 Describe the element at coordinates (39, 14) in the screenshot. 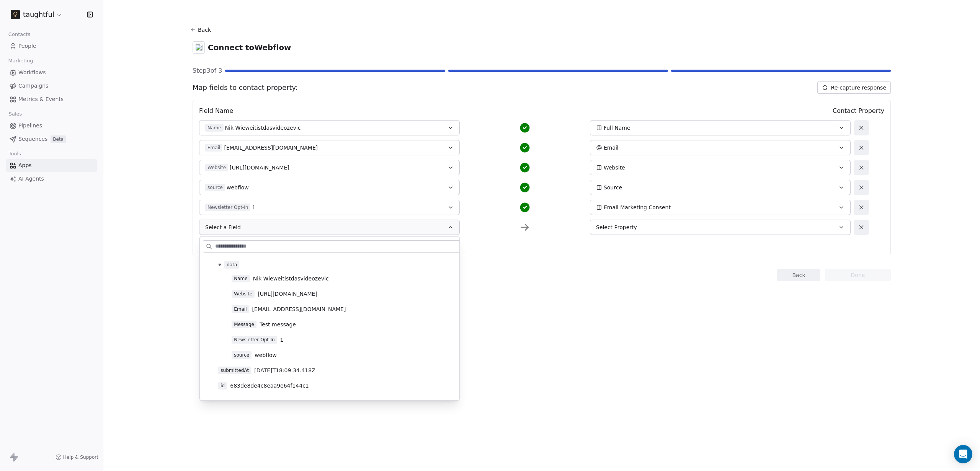

I see `span: taughtful` at that location.